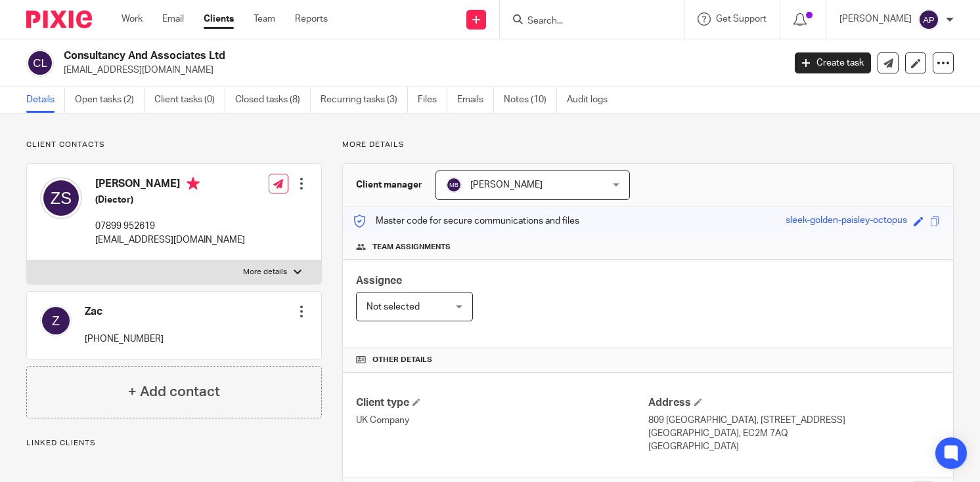  Describe the element at coordinates (402, 360) in the screenshot. I see `span: Other details` at that location.